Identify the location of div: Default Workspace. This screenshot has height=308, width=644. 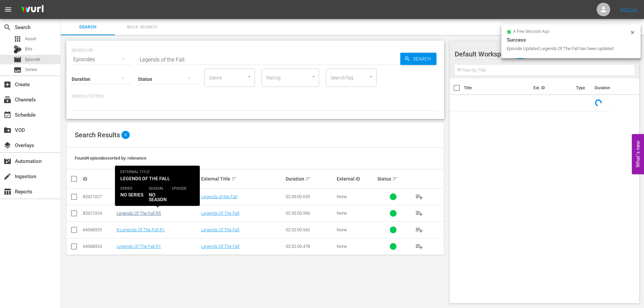
(541, 54).